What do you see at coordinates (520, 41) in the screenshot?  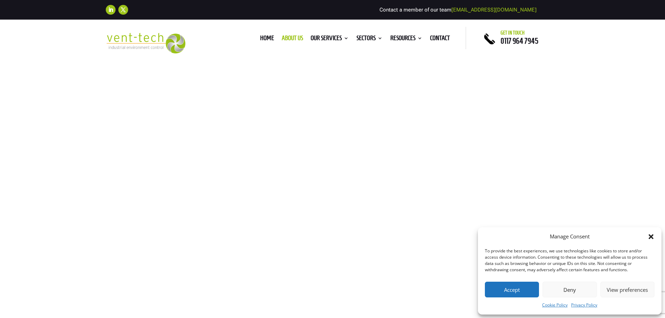 I see `a: 0117 964 7945` at bounding box center [520, 41].